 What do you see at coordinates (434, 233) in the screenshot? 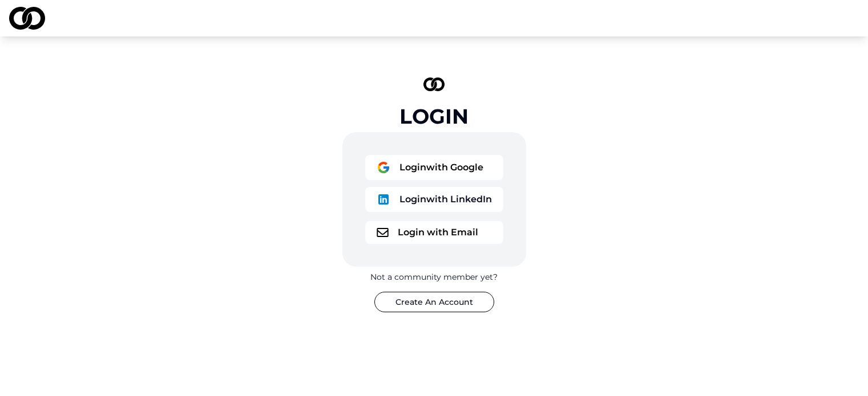
I see `button: logoLogin with Email` at bounding box center [434, 233].